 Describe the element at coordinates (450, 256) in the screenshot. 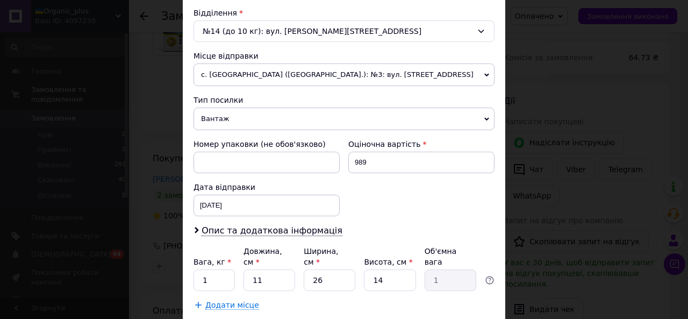

I see `div: Об'ємна вага` at that location.